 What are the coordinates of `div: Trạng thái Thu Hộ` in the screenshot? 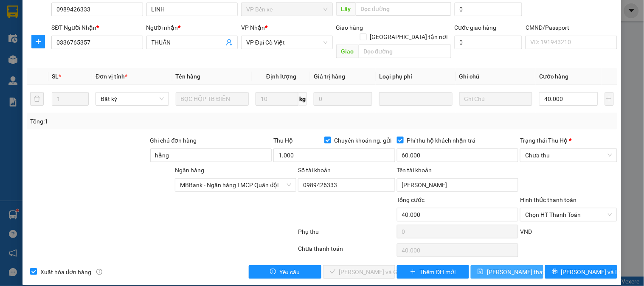 It's located at (568, 141).